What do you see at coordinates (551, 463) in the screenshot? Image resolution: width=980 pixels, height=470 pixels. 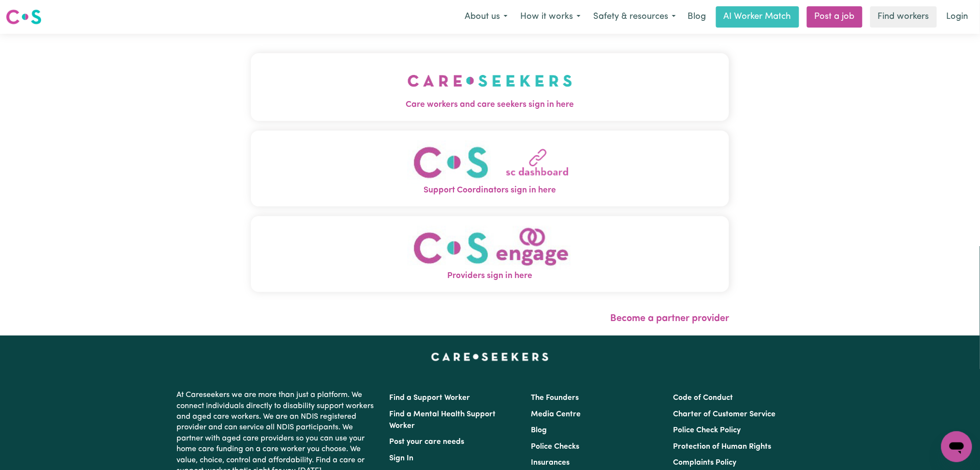 I see `a: Insurances` at bounding box center [551, 463].